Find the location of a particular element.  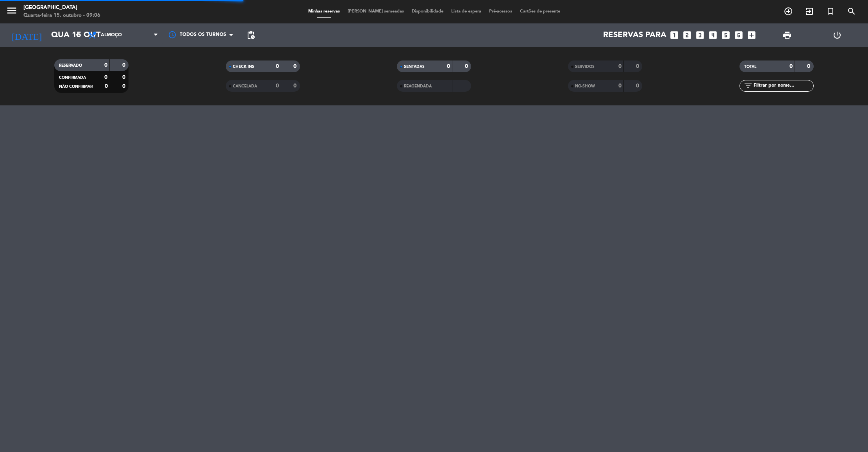

span: Almoço is located at coordinates (111, 35).